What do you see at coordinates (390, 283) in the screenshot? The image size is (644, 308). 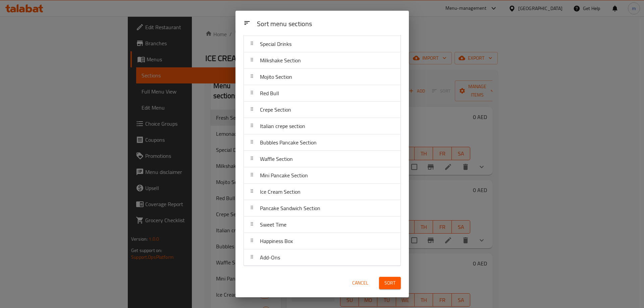 I see `button: Sort` at bounding box center [390, 283].